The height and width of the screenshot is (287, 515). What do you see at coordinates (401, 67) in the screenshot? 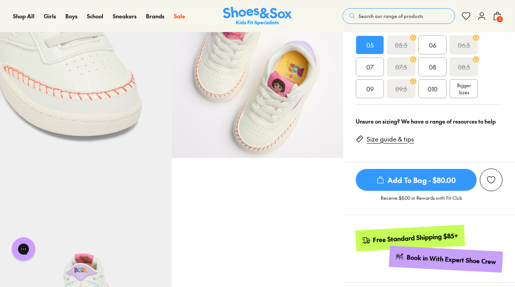
I see `s: 07.5` at bounding box center [401, 67].